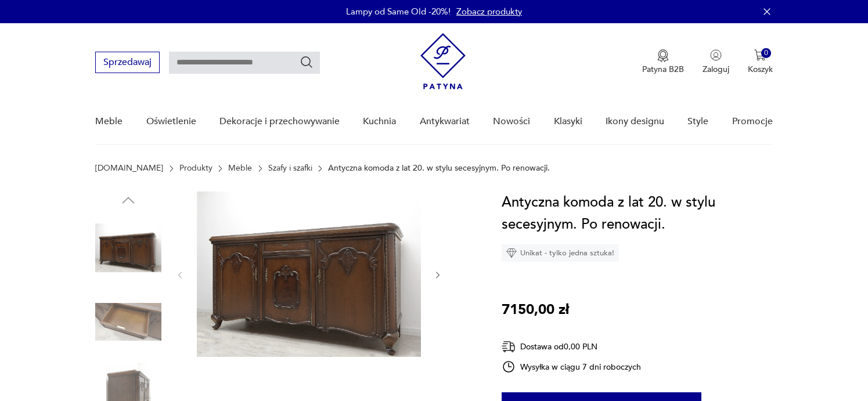 Image resolution: width=868 pixels, height=401 pixels. What do you see at coordinates (637, 214) in the screenshot?
I see `h1: Antyczna komoda z lat 20. w stylu secesyjnym. Po renowacji.` at bounding box center [637, 214].